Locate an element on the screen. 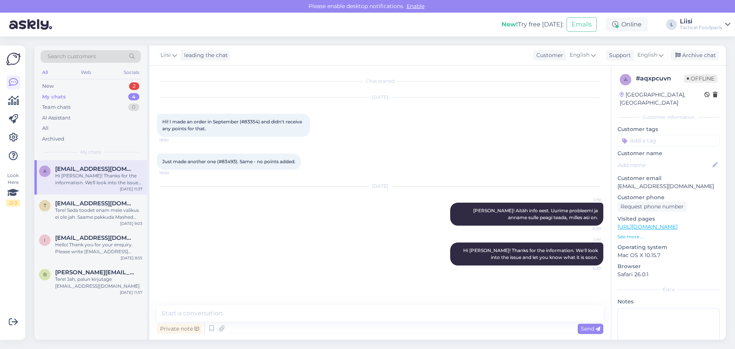  p: See more ... is located at coordinates (668, 237).